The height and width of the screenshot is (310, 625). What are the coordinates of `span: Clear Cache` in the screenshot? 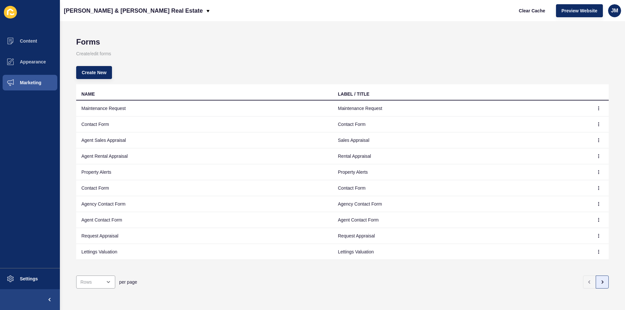 It's located at (532, 11).